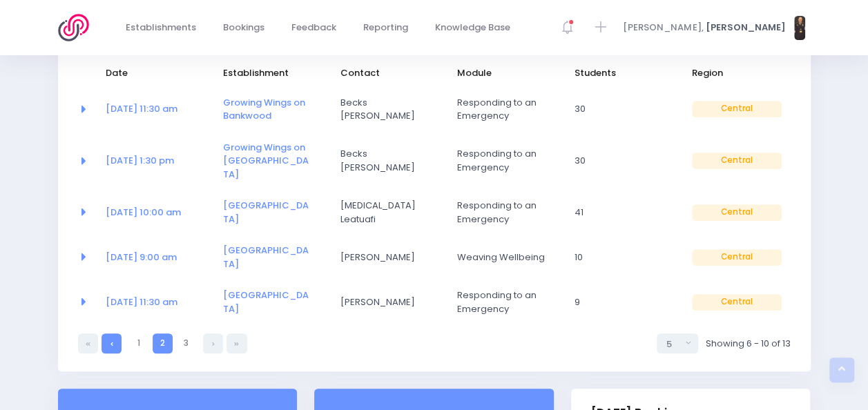 The height and width of the screenshot is (410, 868). I want to click on span: Establishments, so click(161, 28).